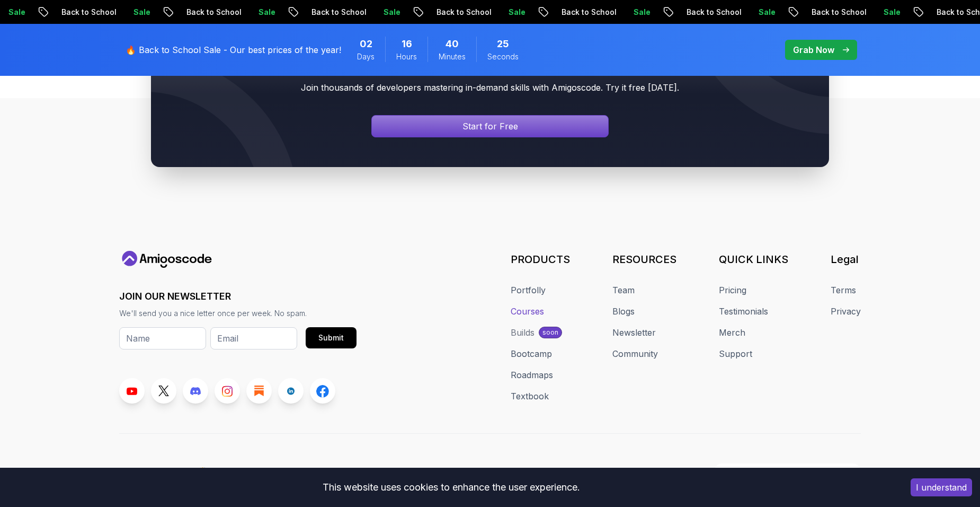 This screenshot has height=507, width=980. I want to click on span: Days, so click(366, 57).